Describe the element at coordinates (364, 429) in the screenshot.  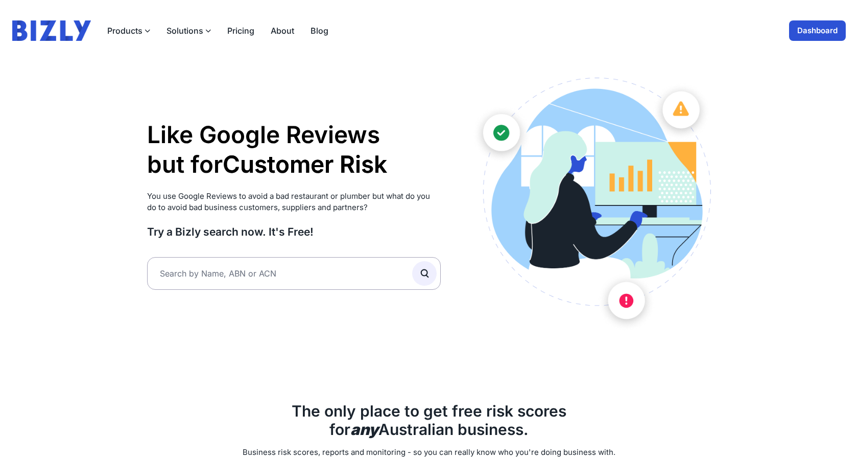
I see `b: any` at that location.